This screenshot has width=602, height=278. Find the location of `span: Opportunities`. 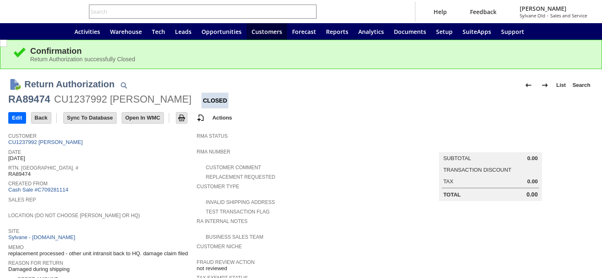

span: Opportunities is located at coordinates (221, 31).